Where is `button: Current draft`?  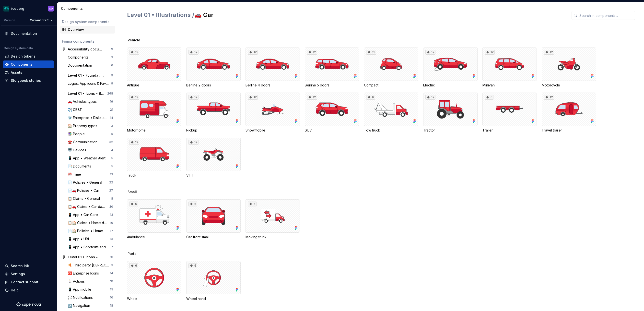 button: Current draft is located at coordinates (41, 20).